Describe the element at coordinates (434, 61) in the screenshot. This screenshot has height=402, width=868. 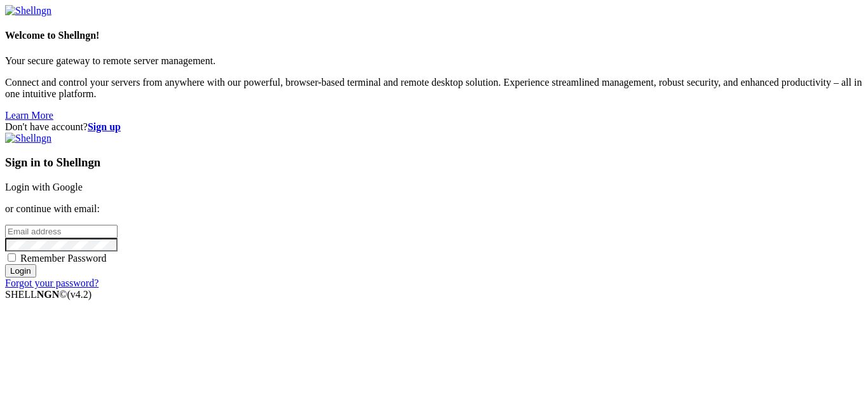
I see `p: Your secure gateway to remote server management.` at that location.